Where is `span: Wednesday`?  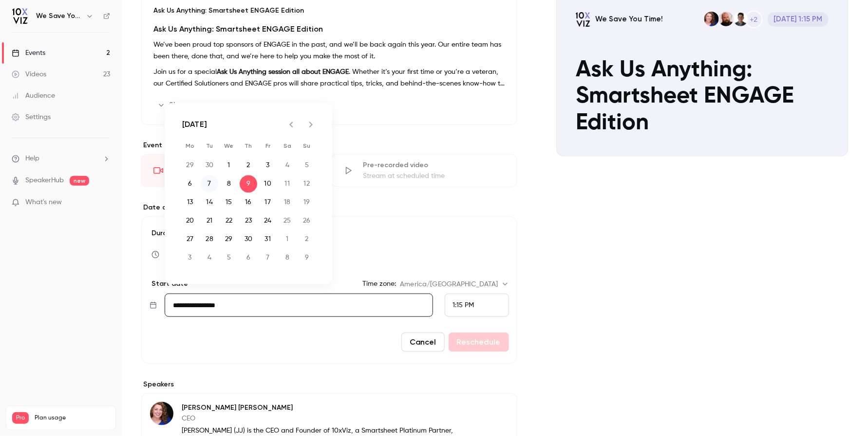 span: Wednesday is located at coordinates (229, 146).